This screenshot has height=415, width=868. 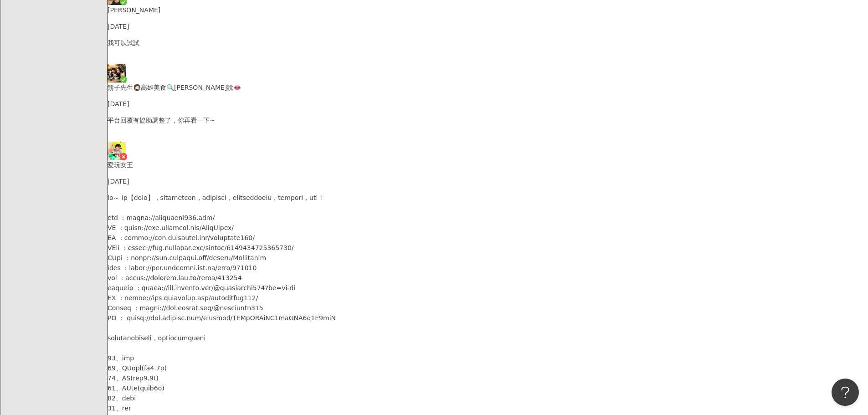 What do you see at coordinates (487, 43) in the screenshot?
I see `p: 我可以試試` at bounding box center [487, 43].